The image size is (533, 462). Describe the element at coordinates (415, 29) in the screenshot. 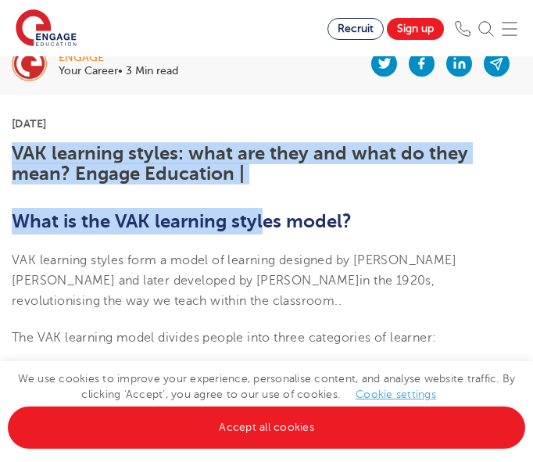

I see `a: Sign up` at that location.